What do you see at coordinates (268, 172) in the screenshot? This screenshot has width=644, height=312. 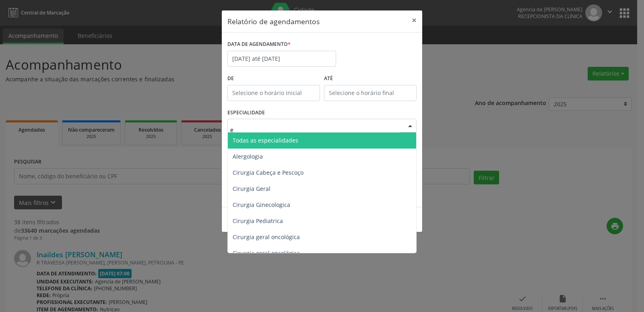 I see `span: Cirurgia Cabeça e Pescoço` at bounding box center [268, 172].